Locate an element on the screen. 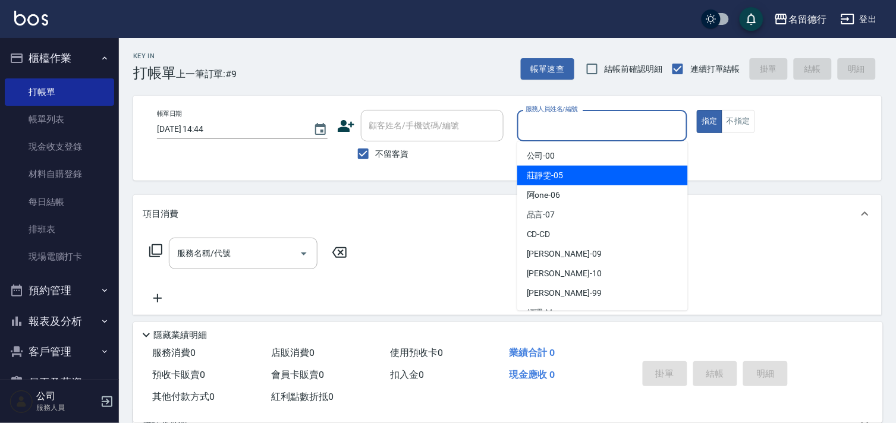  span: 預收卡販賣 0 is located at coordinates (178, 375).